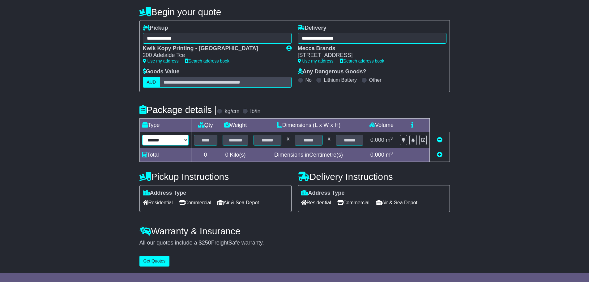 This screenshot has height=282, width=589. What do you see at coordinates (308, 80) in the screenshot?
I see `label: No` at bounding box center [308, 80].